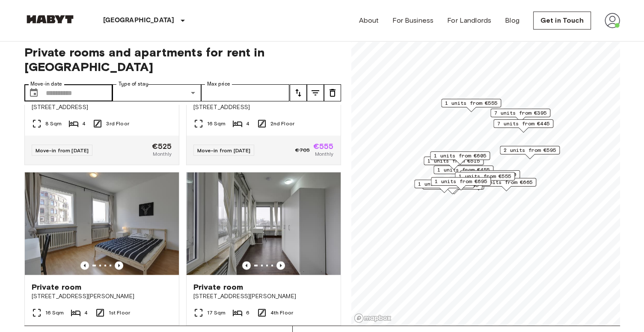 The image size is (644, 332). I want to click on label: Max price, so click(219, 84).